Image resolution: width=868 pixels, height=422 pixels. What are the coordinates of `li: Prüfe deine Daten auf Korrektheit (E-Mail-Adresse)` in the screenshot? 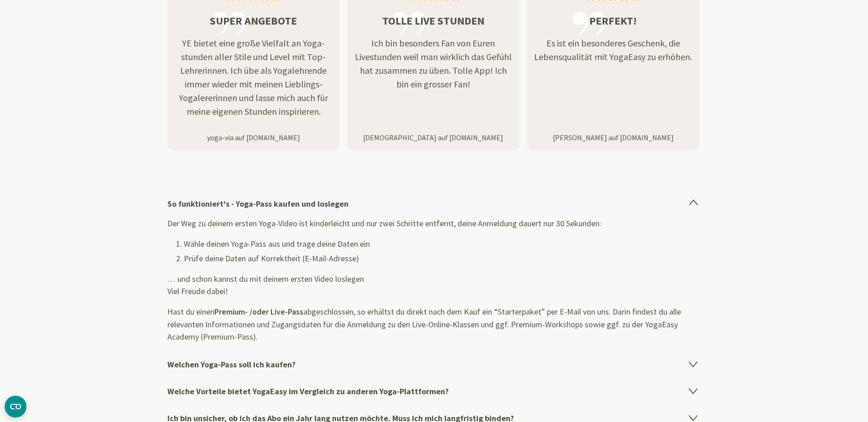 It's located at (442, 258).